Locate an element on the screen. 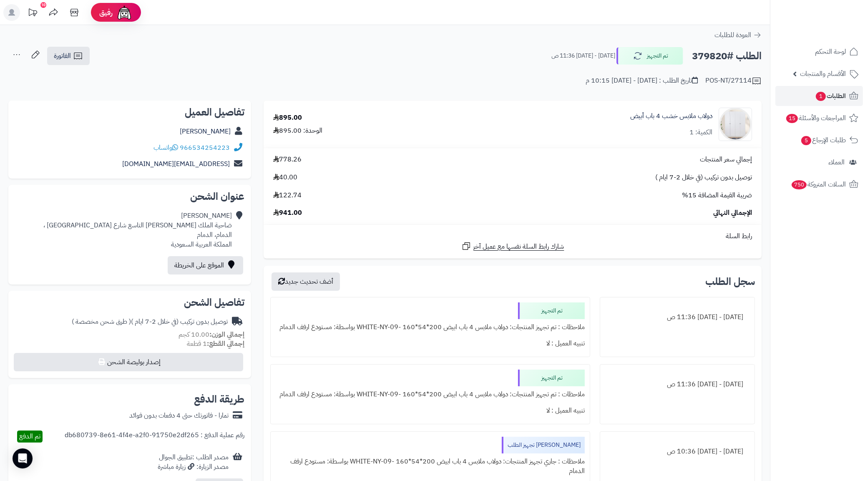 The width and height of the screenshot is (868, 481). span: الطلبات is located at coordinates (831, 96).